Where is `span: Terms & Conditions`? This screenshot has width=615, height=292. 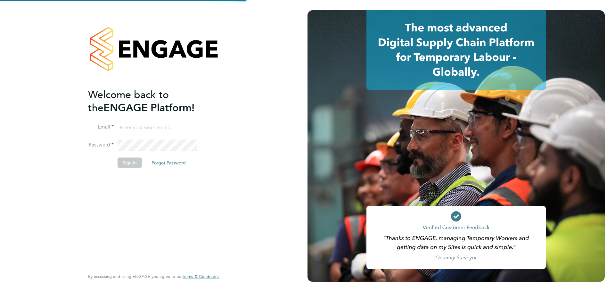
span: Terms & Conditions is located at coordinates (201, 276).